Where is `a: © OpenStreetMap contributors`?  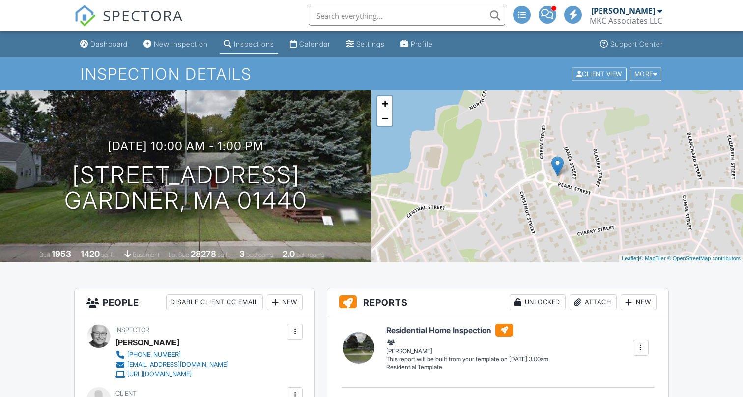
a: © OpenStreetMap contributors is located at coordinates (704, 259).